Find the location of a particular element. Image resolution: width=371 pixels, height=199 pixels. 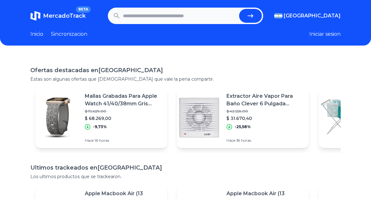

p: Mallas Grabadas Para Apple Watch 41/40/38mm Gris Piedra is located at coordinates (123, 100).